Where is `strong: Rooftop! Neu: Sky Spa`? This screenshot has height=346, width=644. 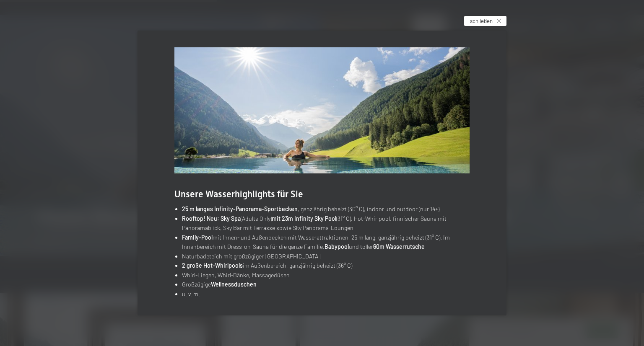
strong: Rooftop! Neu: Sky Spa is located at coordinates (211, 219).